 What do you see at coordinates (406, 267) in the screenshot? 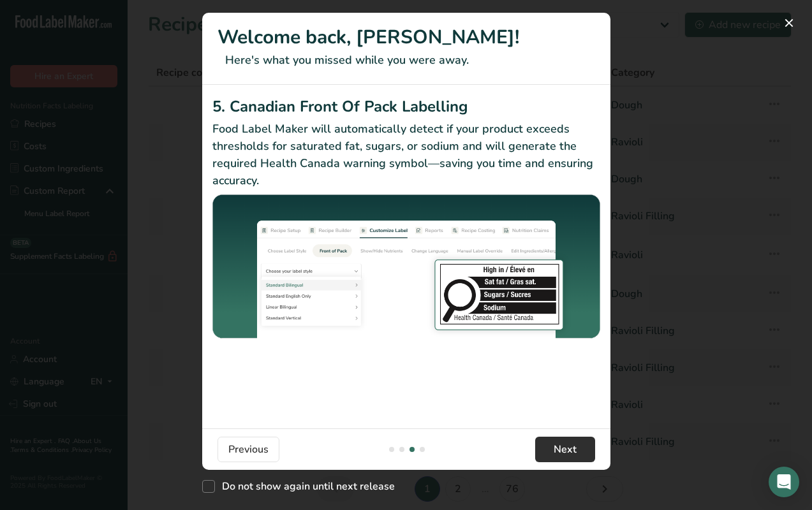
I see `img: Canadian Front Of Pack Labelling` at bounding box center [406, 267].